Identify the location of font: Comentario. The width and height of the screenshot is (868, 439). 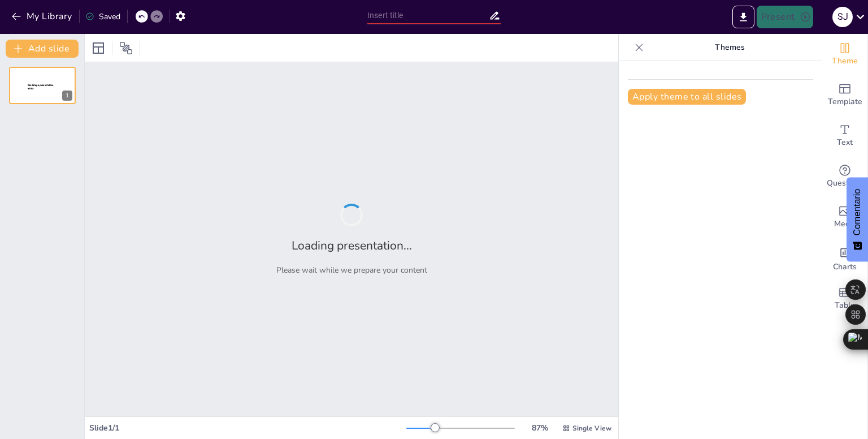
(857, 212).